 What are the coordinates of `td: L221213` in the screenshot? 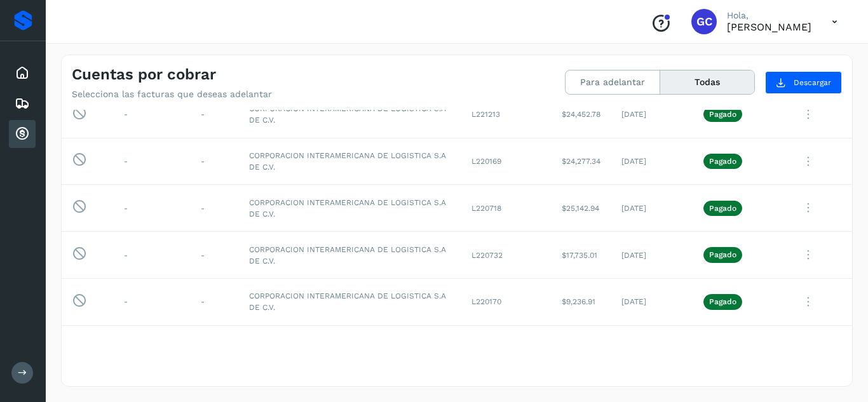 It's located at (506, 115).